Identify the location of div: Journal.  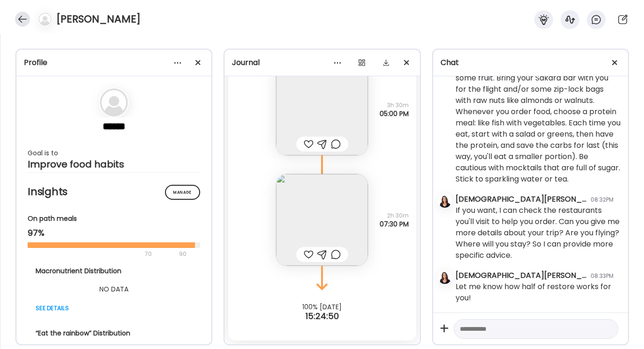
(322, 63).